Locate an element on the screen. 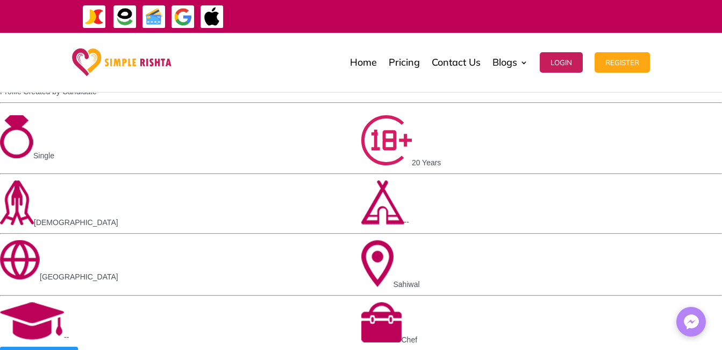 The width and height of the screenshot is (722, 350). a: Login is located at coordinates (562, 62).